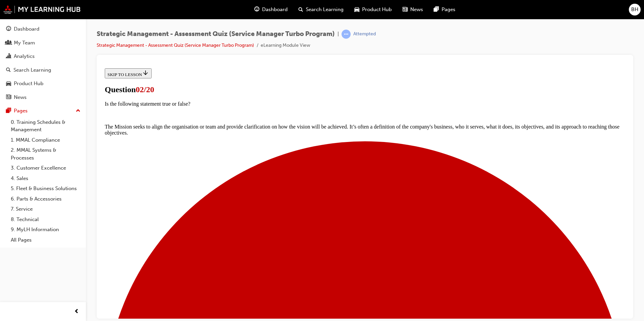 The image size is (644, 321). What do you see at coordinates (263, 64) in the screenshot?
I see `p: The Mission seeks to align the organisation or team and provide clarification on how the vision w...` at bounding box center [263, 64].